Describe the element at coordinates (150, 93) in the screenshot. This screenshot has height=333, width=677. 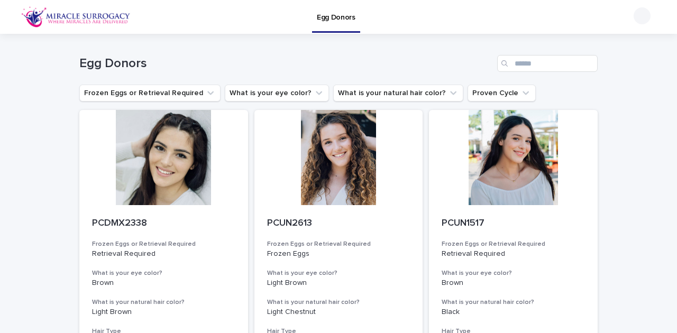
I see `button: Frozen Eggs or Retrieval Required` at that location.